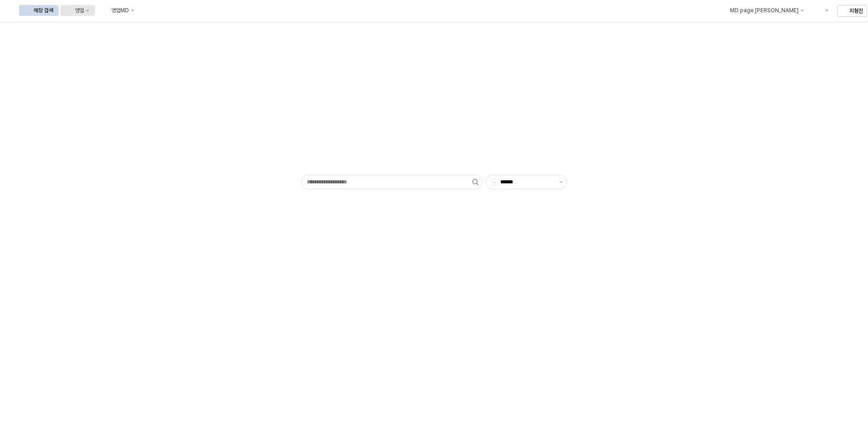 This screenshot has height=433, width=868. What do you see at coordinates (852, 11) in the screenshot?
I see `button: 지형진` at bounding box center [852, 11].